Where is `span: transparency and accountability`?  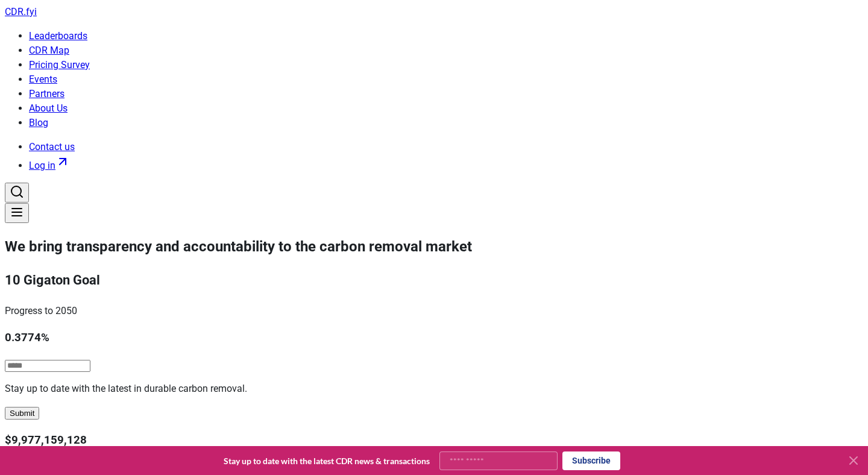
span: transparency and accountability is located at coordinates (171, 247).